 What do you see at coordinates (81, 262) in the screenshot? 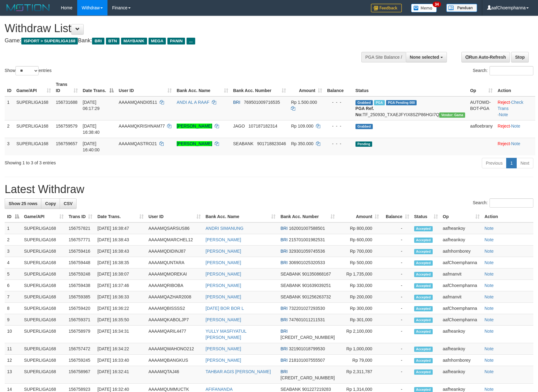
I see `td: 156759448` at bounding box center [81, 262].